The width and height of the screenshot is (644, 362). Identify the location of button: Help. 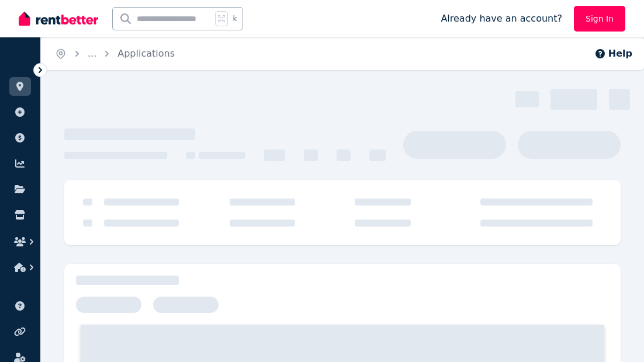
(613, 54).